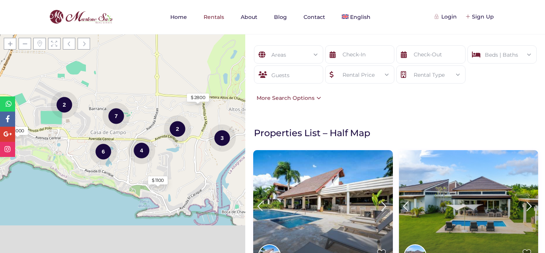  I want to click on div: Rental Price, so click(360, 75).